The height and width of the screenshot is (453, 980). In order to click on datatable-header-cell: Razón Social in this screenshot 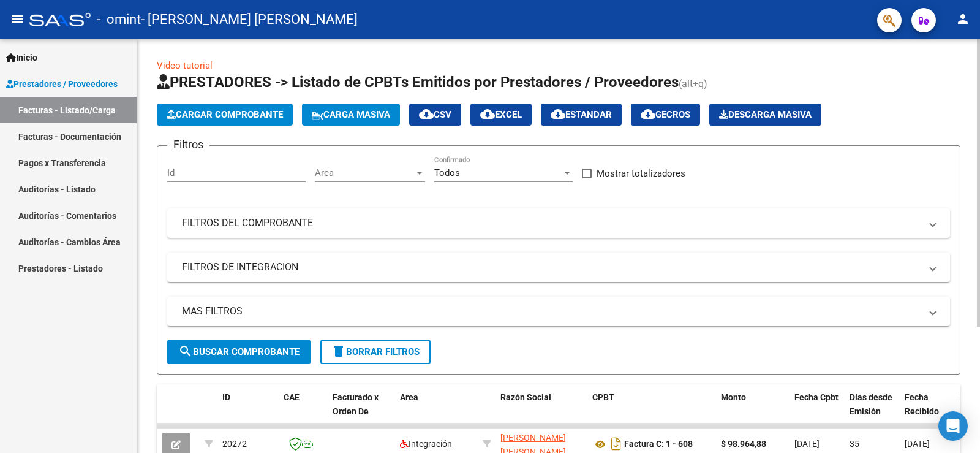, I will do `click(541, 411)`.